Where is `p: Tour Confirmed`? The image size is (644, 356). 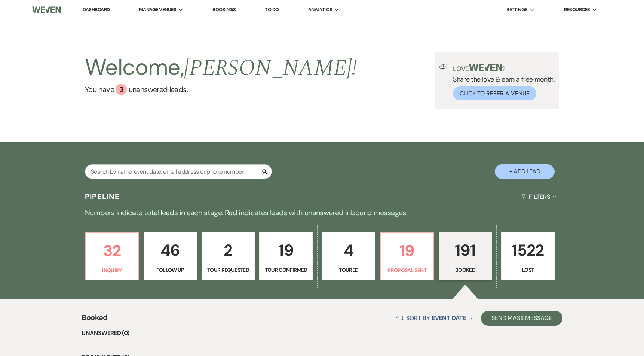
p: Tour Confirmed is located at coordinates (286, 270).